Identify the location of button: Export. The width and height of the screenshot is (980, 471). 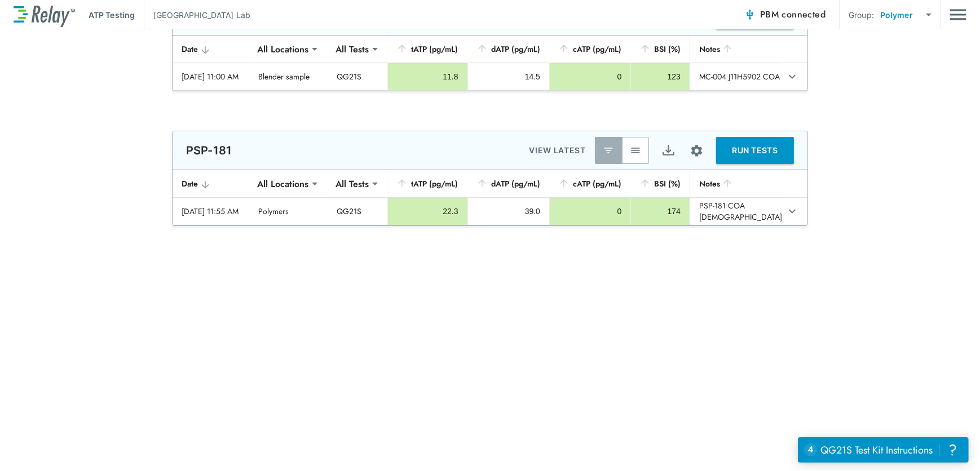
(668, 151).